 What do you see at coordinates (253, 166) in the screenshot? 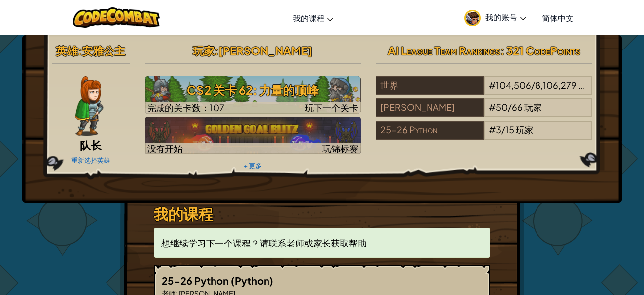
I see `a: + 更多` at bounding box center [253, 166].